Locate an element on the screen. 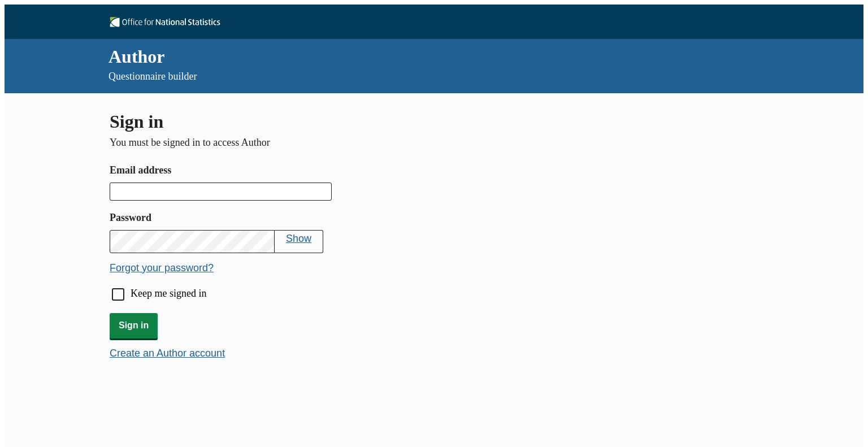  button: Show is located at coordinates (298, 239).